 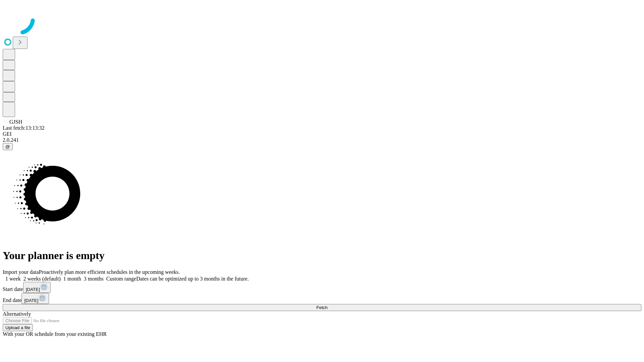 I want to click on span: 1 week, so click(x=13, y=278).